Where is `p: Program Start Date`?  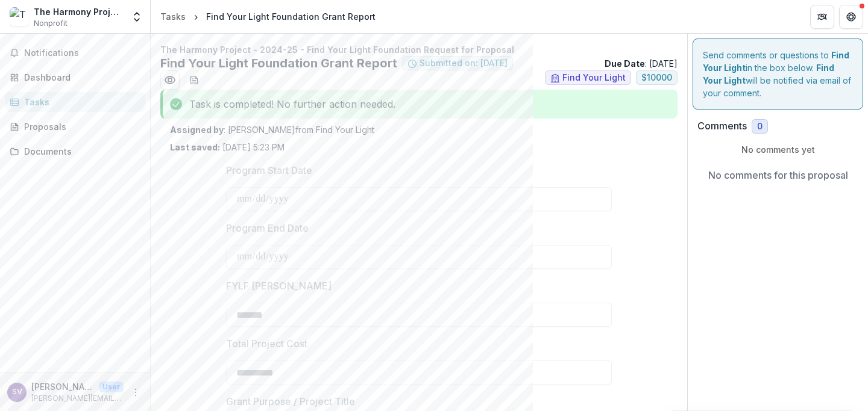
p: Program Start Date is located at coordinates (269, 171).